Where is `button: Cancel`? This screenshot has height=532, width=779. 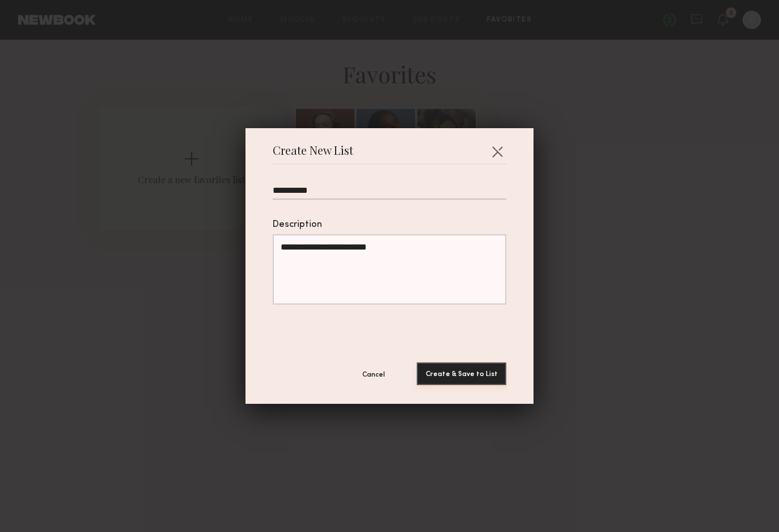 button: Cancel is located at coordinates (374, 374).